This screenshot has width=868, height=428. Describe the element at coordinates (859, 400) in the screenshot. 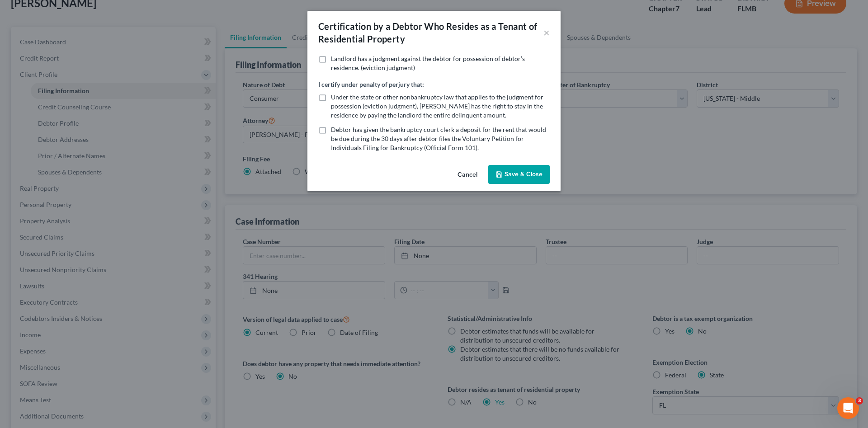

I see `span: 3` at that location.